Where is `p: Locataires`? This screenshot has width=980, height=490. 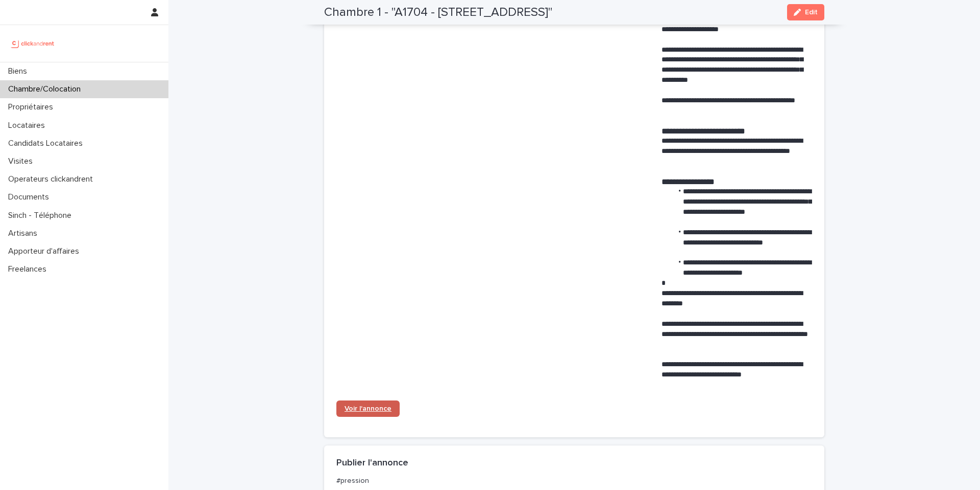 p: Locataires is located at coordinates (28, 126).